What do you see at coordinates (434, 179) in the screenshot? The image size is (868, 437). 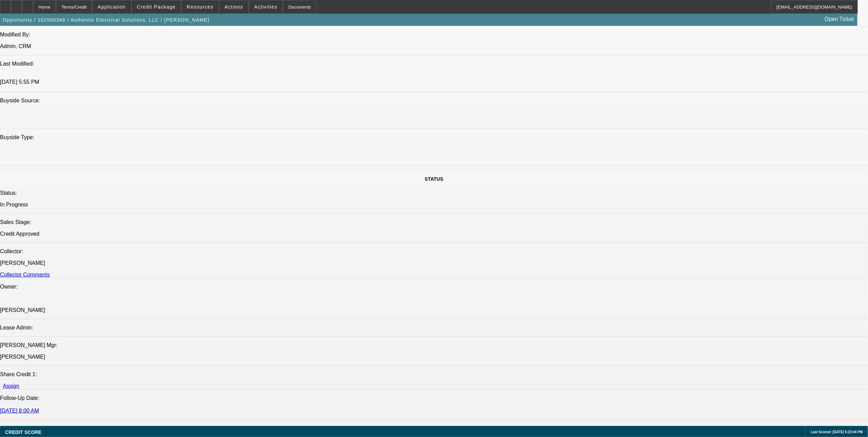 I see `span: STATUS` at bounding box center [434, 179].